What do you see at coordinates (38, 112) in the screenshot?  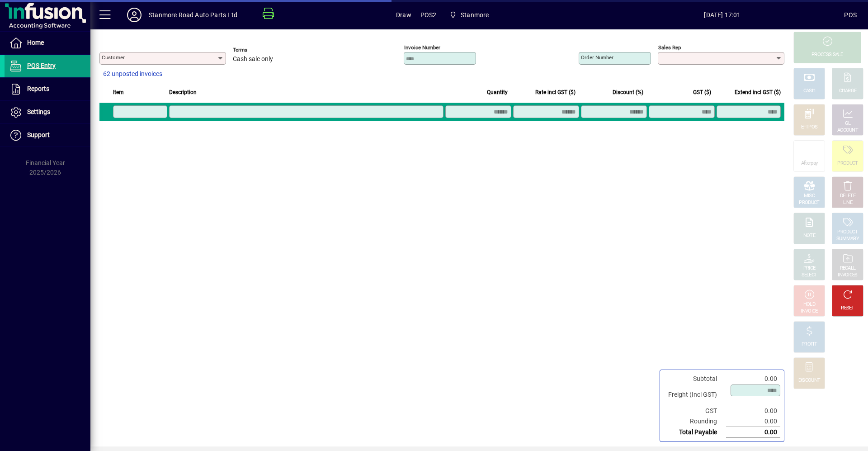 I see `span: Settings` at bounding box center [38, 112].